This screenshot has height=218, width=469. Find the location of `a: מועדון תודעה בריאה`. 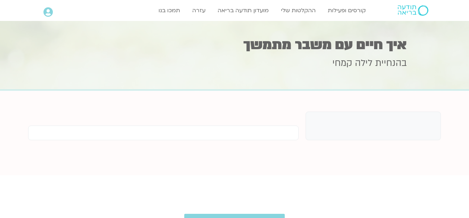

a: מועדון תודעה בריאה is located at coordinates (243, 10).